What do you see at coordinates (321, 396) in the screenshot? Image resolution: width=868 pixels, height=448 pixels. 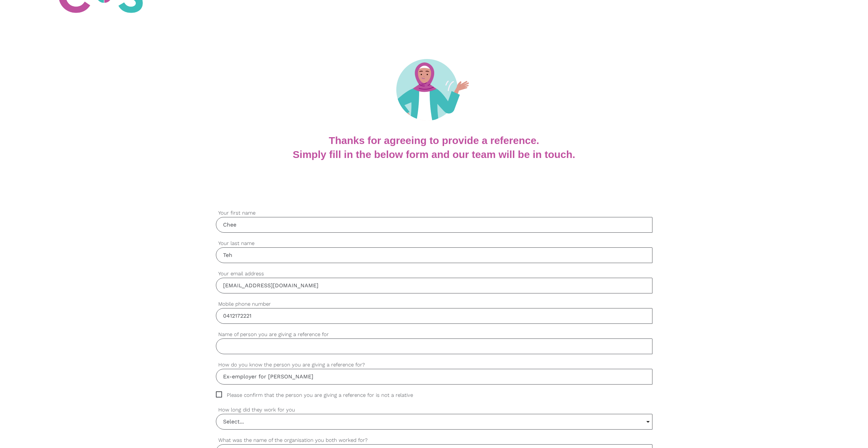 I see `span: Please confirm that the person you are giving a reference for is not a relative` at bounding box center [321, 396].